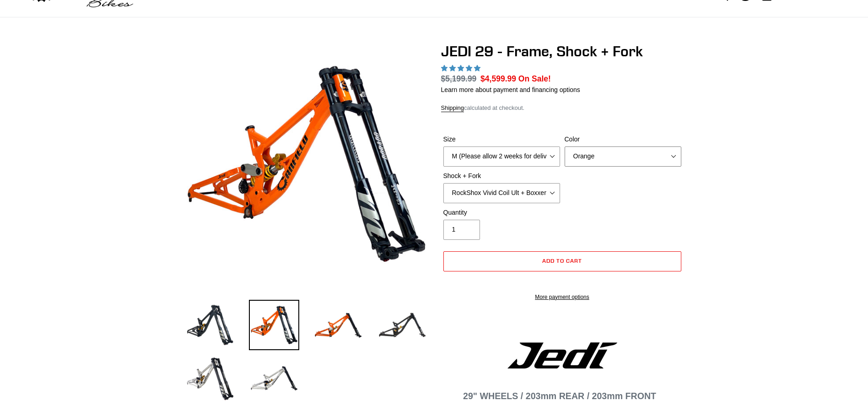  What do you see at coordinates (501, 213) in the screenshot?
I see `label: Quantity` at bounding box center [501, 213].